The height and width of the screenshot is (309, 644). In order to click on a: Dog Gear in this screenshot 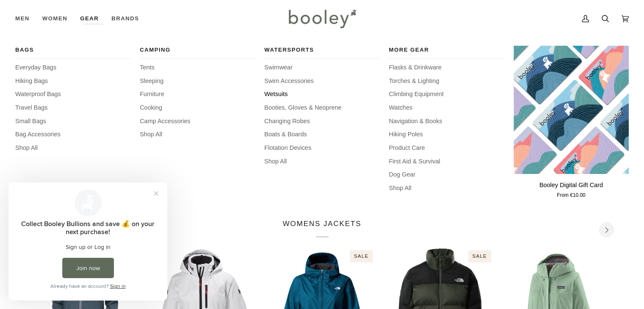, I will do `click(447, 175)`.